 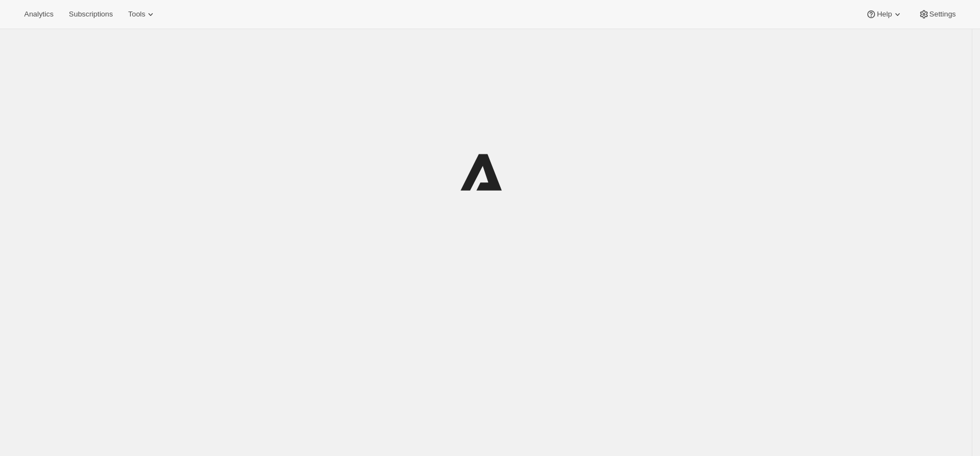 What do you see at coordinates (937, 14) in the screenshot?
I see `button: Settings` at bounding box center [937, 14].